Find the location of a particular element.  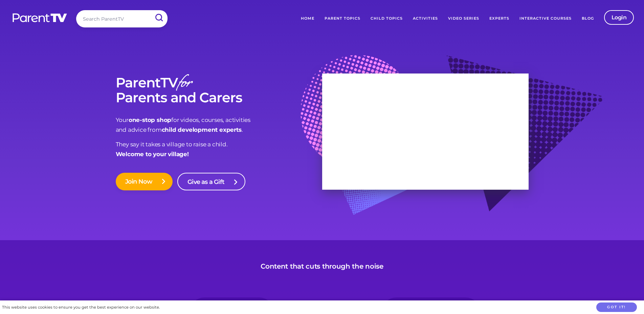

em: for is located at coordinates (184, 84).